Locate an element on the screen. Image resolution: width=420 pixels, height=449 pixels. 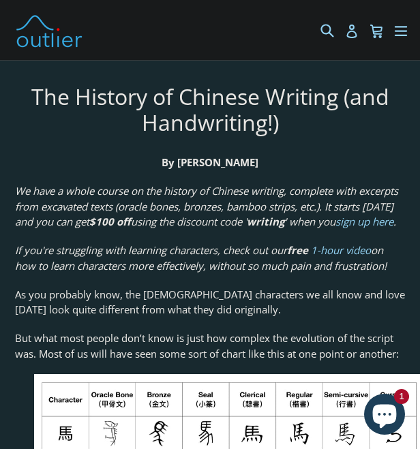
a: sign up here is located at coordinates (364, 221).